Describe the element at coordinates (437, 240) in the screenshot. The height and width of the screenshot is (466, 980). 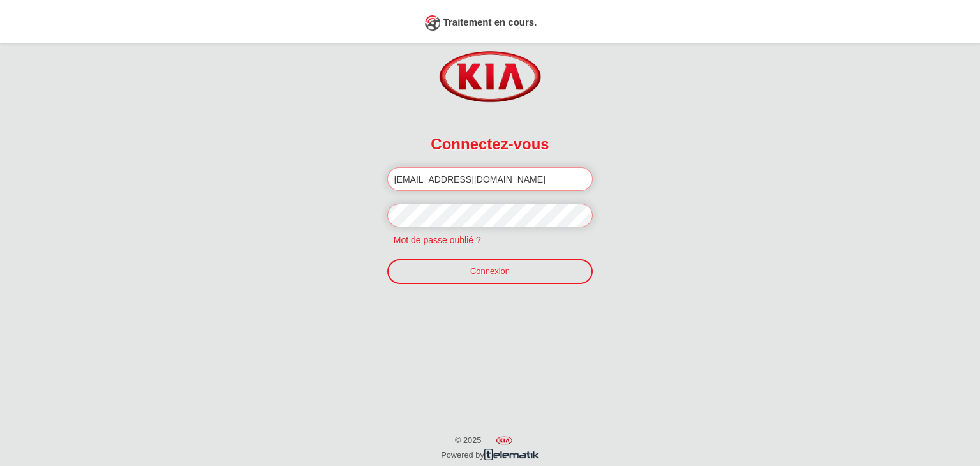
I see `a: Mot de passe oublié ?` at that location.